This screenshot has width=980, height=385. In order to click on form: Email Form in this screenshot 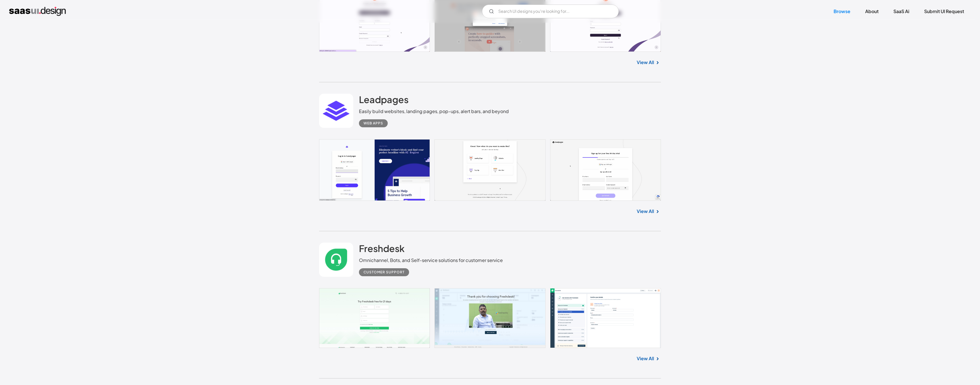, I will do `click(550, 11)`.